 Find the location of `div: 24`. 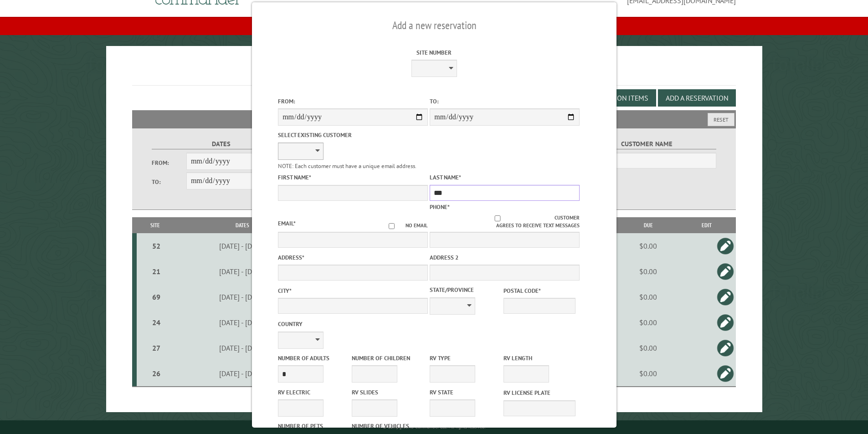

div: 24 is located at coordinates (156, 322).